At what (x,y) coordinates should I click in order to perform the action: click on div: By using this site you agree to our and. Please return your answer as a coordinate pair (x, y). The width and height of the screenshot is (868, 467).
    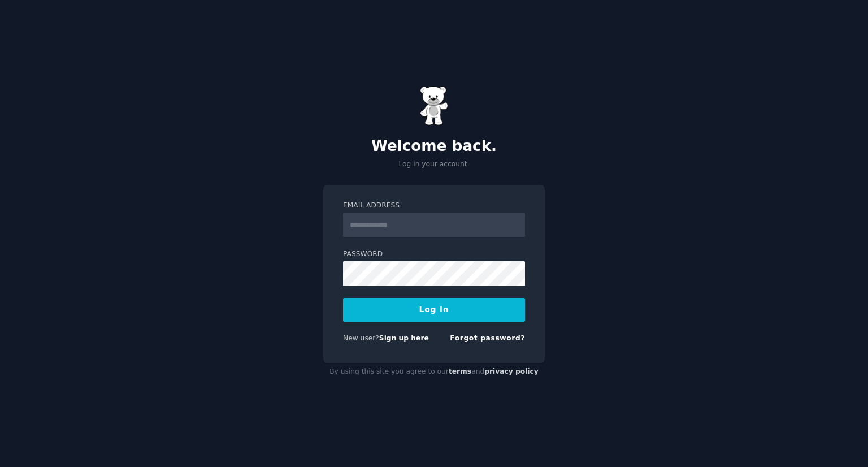
    Looking at the image, I should click on (434, 372).